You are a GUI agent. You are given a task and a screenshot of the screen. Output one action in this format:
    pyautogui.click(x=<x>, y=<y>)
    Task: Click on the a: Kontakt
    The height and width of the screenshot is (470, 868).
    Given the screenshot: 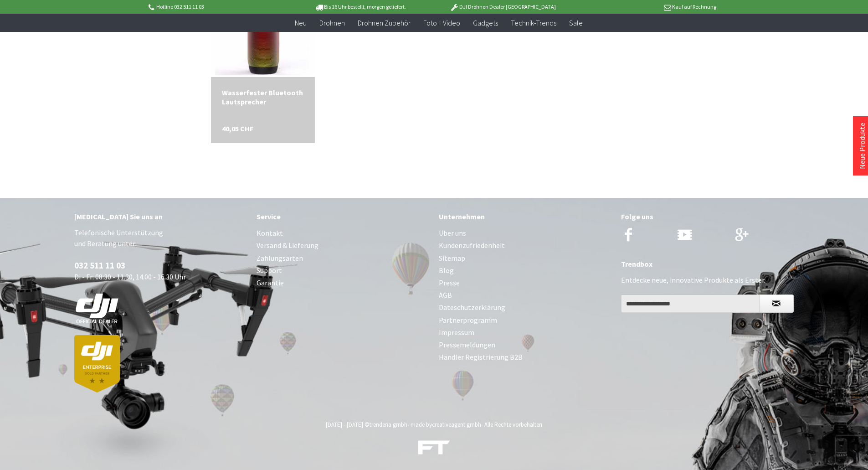 What is the action you would take?
    pyautogui.click(x=344, y=233)
    